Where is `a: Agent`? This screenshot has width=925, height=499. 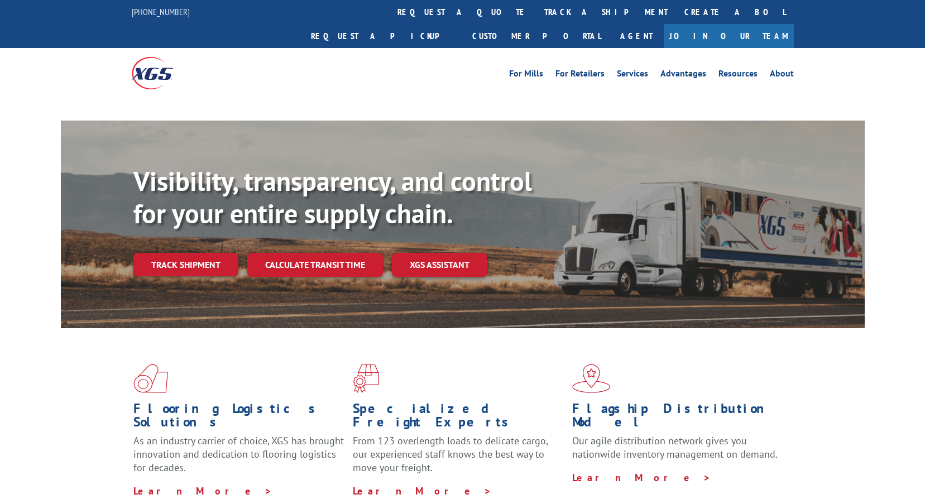
a: Agent is located at coordinates (636, 36).